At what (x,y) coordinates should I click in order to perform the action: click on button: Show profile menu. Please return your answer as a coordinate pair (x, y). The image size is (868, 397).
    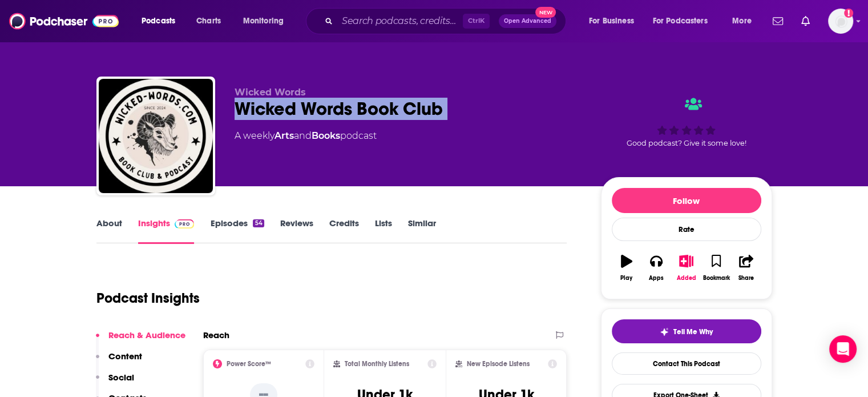
    Looking at the image, I should click on (841, 21).